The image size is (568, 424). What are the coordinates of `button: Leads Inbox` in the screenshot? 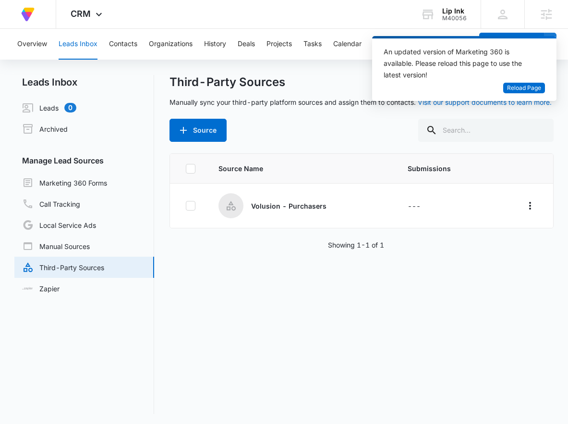 It's located at (78, 44).